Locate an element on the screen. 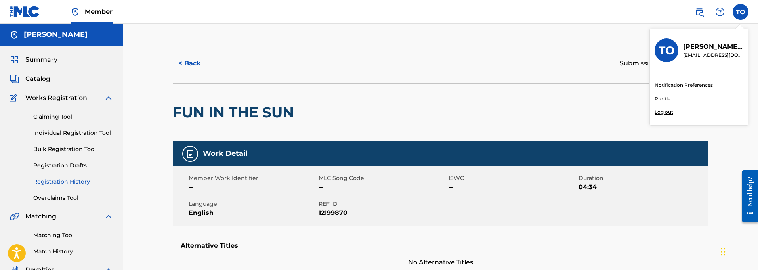 The image size is (758, 270). span: MLC Song Code is located at coordinates (382, 178).